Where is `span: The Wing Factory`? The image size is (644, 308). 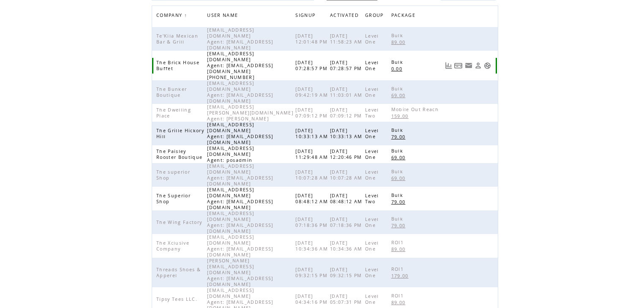
span: The Wing Factory is located at coordinates (180, 222).